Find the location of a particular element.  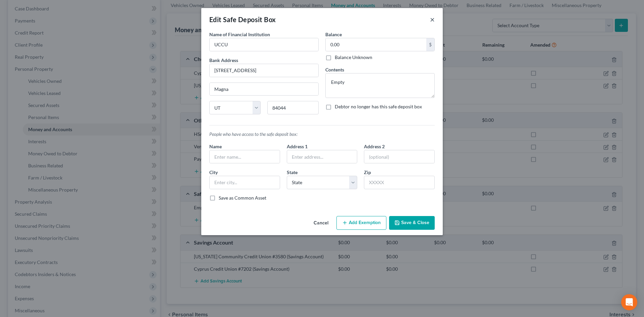

label: Contents is located at coordinates (335, 69).